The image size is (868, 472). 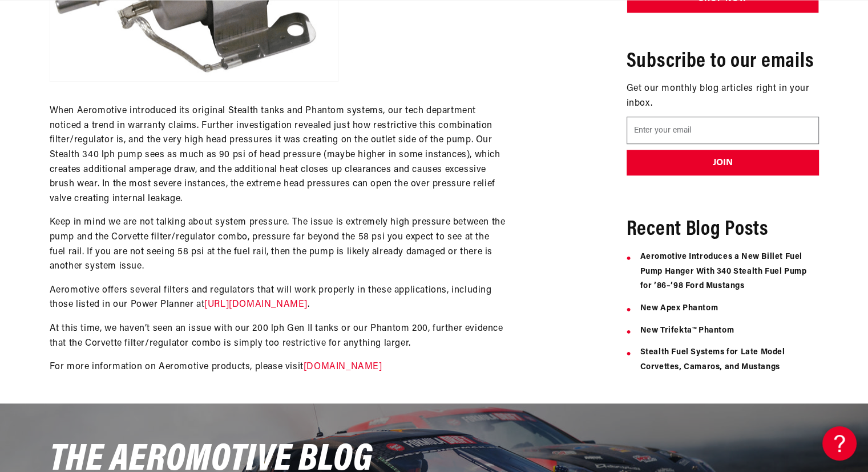 I want to click on p: Get our monthly blog articles right in your inbox., so click(x=723, y=96).